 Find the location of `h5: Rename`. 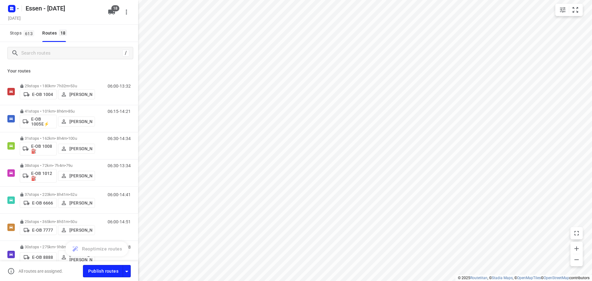

h5: Rename is located at coordinates (63, 8).